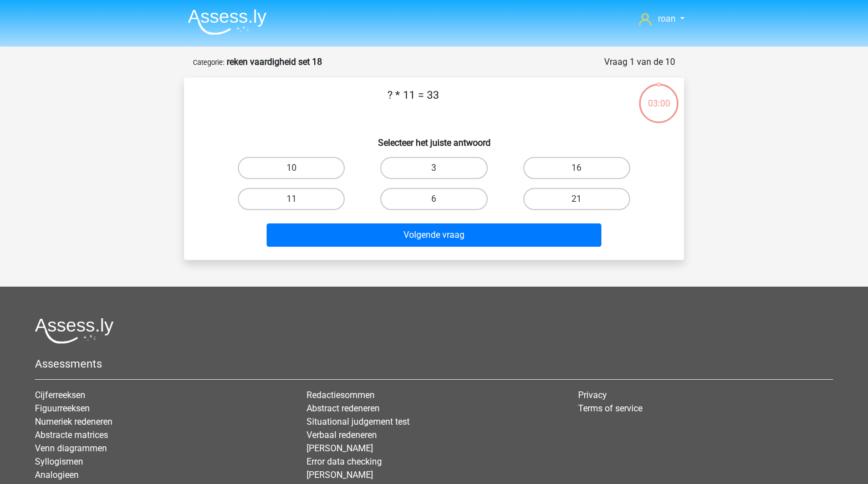 The image size is (868, 484). I want to click on label: 21, so click(577, 199).